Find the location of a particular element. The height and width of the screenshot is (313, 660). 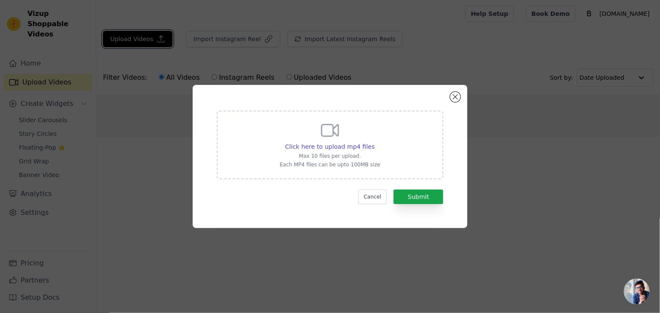

button: Submit is located at coordinates (418, 197).